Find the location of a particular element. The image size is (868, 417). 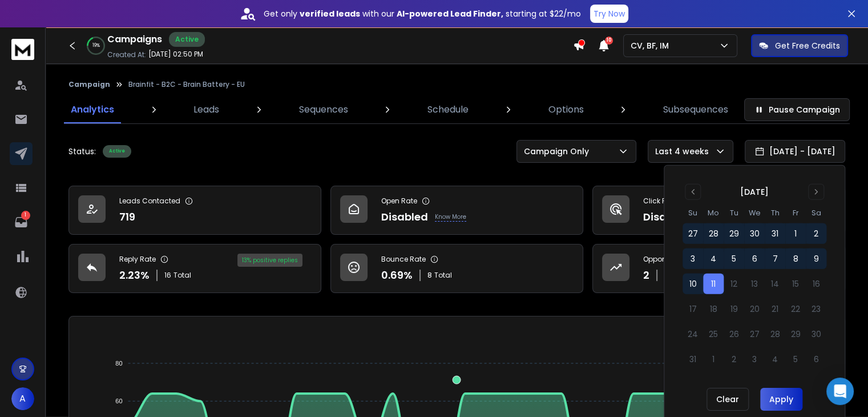

p: Created At: is located at coordinates (127, 55).